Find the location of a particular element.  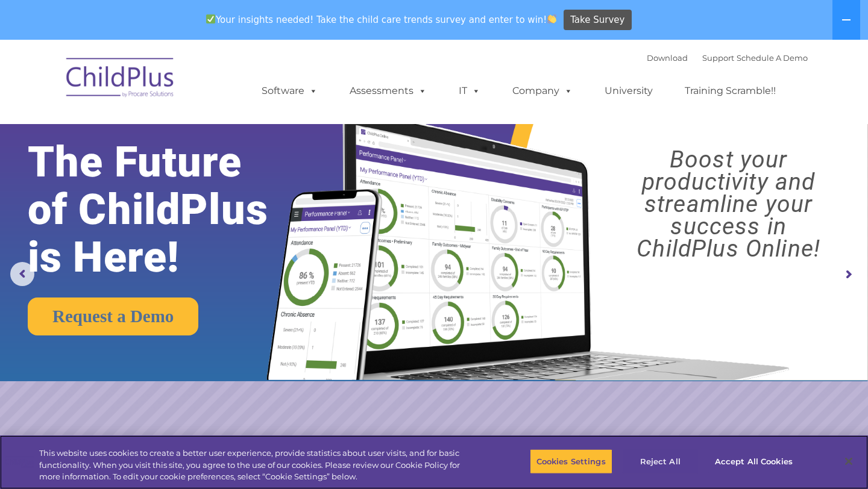

a: Company is located at coordinates (542, 91).